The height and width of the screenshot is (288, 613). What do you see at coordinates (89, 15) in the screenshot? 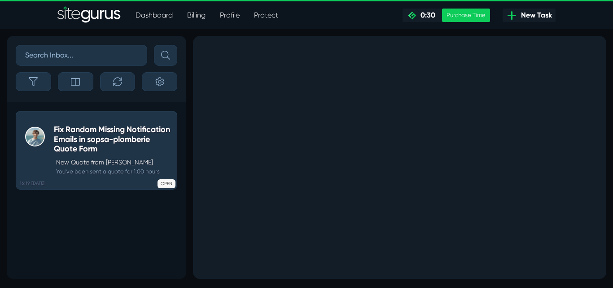
I see `img: Sitegurus Logo` at bounding box center [89, 15].